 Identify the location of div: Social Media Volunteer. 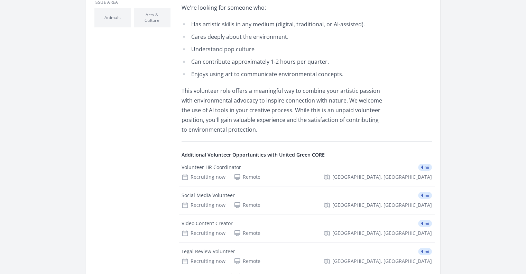
(208, 195).